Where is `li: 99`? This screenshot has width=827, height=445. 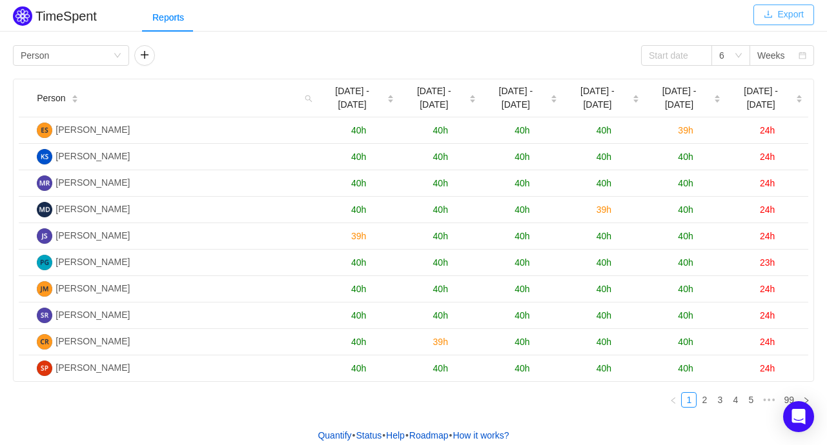 li: 99 is located at coordinates (789, 400).